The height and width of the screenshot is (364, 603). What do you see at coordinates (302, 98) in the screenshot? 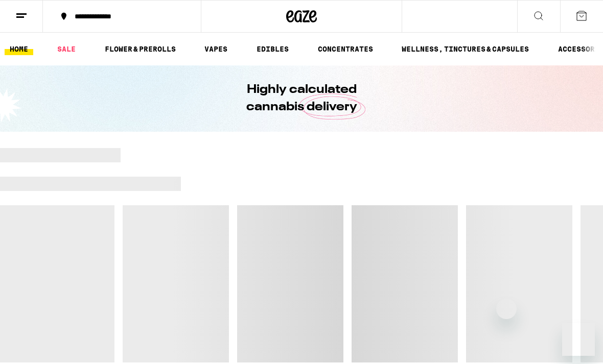
I see `h1: Highly calculated cannabis delivery` at bounding box center [302, 98].